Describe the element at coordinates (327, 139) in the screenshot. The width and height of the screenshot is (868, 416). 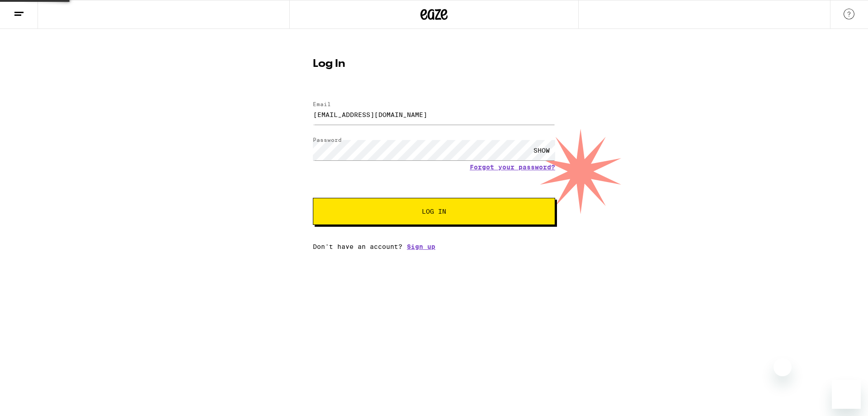
I see `label: Password` at that location.